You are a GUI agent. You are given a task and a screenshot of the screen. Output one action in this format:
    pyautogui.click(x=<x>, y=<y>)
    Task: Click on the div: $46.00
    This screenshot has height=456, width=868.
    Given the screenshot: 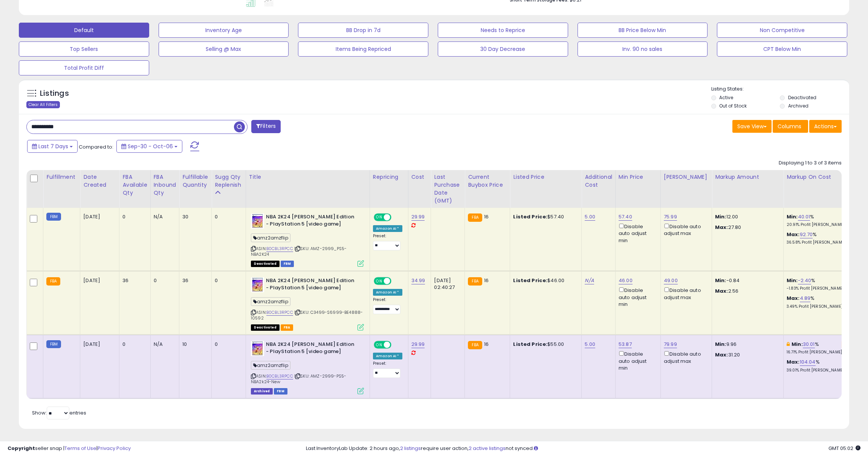 What is the action you would take?
    pyautogui.click(x=545, y=281)
    